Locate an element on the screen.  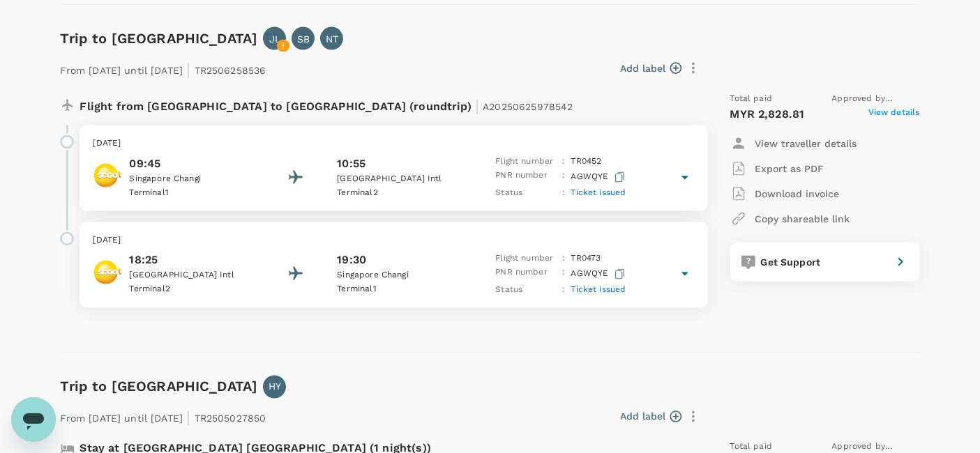
p: NT is located at coordinates (332, 39).